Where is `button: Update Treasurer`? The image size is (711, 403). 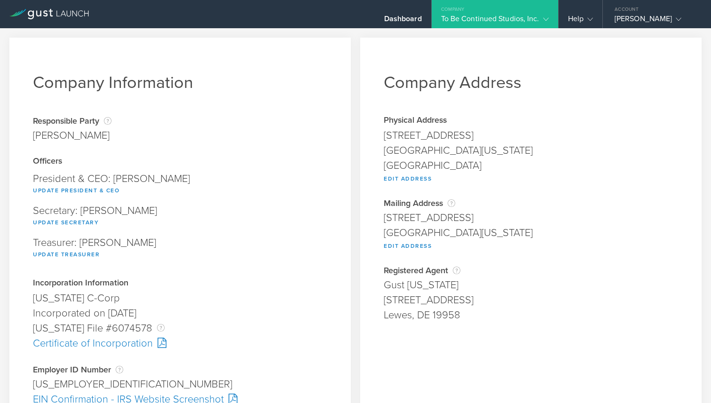 button: Update Treasurer is located at coordinates (66, 254).